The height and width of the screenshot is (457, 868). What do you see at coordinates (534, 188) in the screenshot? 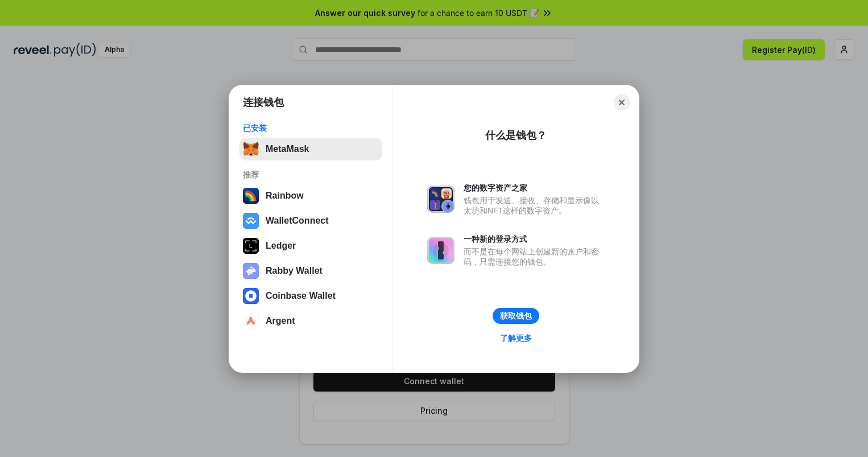
I see `div: 您的数字资产之家` at bounding box center [534, 188].